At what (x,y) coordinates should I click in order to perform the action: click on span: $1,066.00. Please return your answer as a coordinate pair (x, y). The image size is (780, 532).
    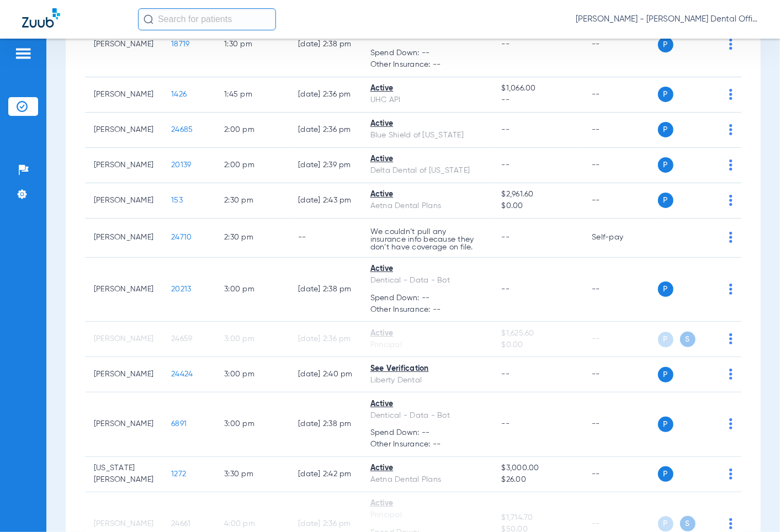
    Looking at the image, I should click on (539, 89).